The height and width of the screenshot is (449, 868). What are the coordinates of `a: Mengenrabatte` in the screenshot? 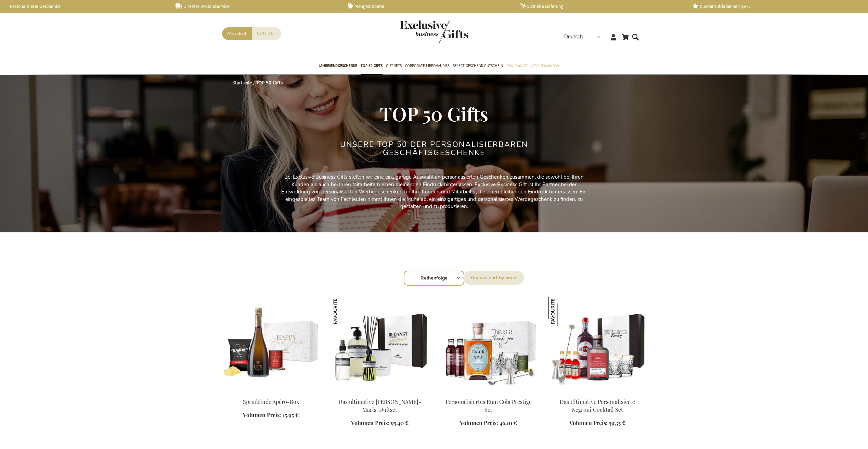 It's located at (429, 6).